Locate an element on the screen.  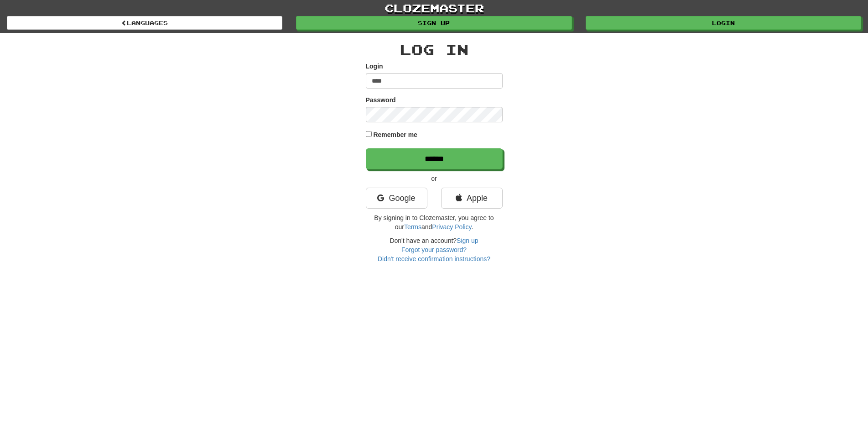
a: Didn't receive confirmation instructions? is located at coordinates (434, 259).